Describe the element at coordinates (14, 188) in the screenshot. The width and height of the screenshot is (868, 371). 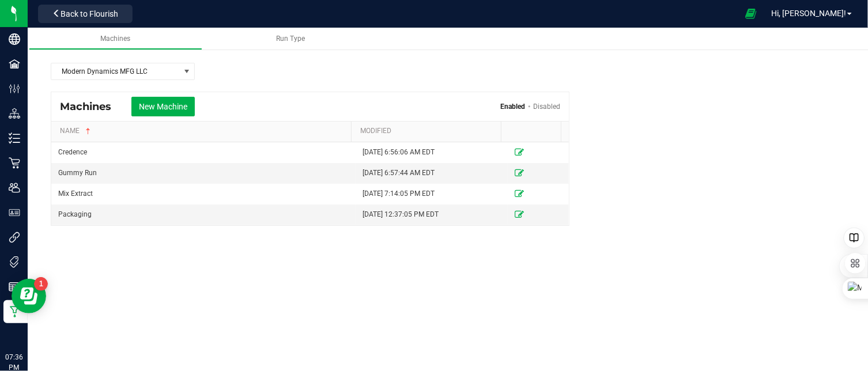
I see `inline-svg: Users` at that location.